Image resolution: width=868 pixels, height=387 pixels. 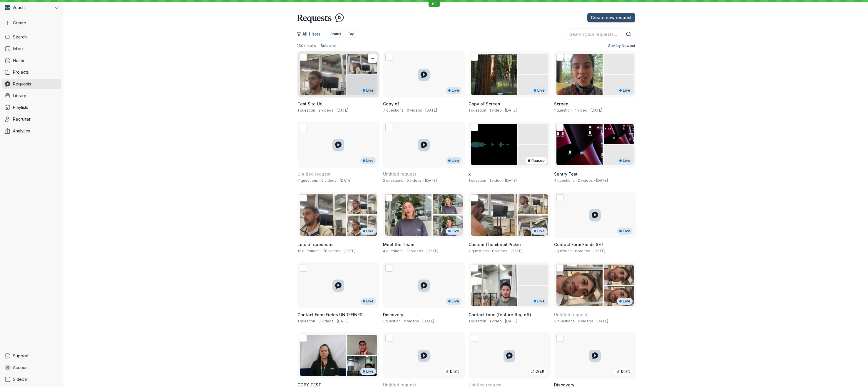 I want to click on span: Sentry Test, so click(x=566, y=174).